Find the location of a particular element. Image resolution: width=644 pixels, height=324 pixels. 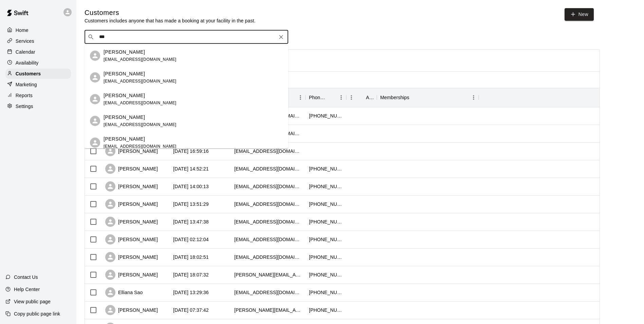

div: +16157884014 is located at coordinates (326, 204).